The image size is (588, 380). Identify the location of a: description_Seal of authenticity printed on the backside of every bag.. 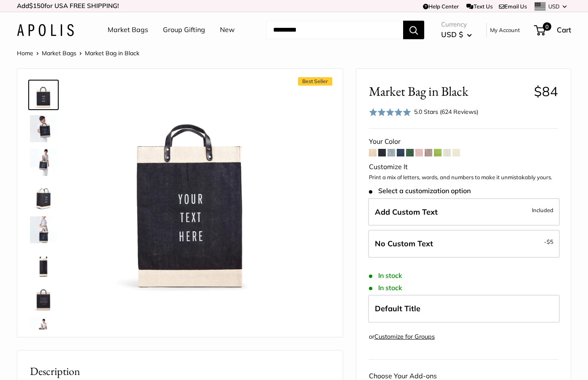
(43, 297).